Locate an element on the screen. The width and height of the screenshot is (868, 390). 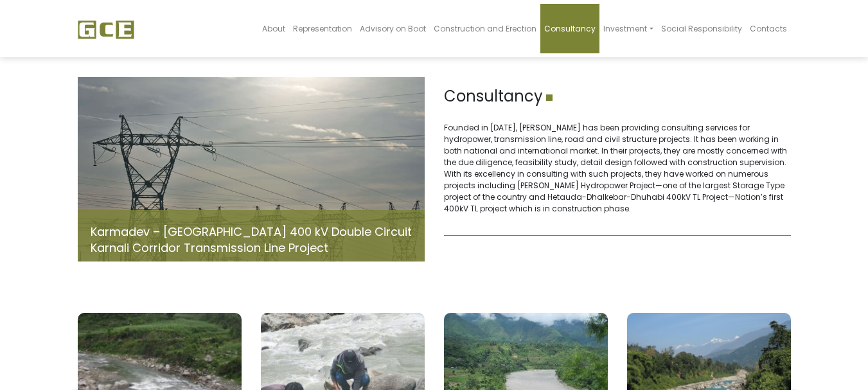
span: Consultancy is located at coordinates (570, 28).